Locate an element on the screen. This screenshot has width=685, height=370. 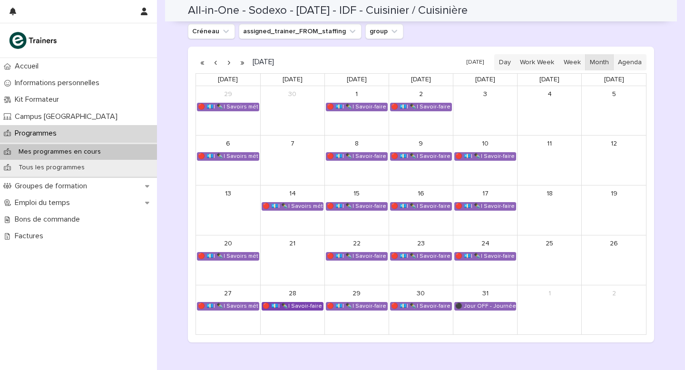
td: November 1, 2025 is located at coordinates (549, 309).